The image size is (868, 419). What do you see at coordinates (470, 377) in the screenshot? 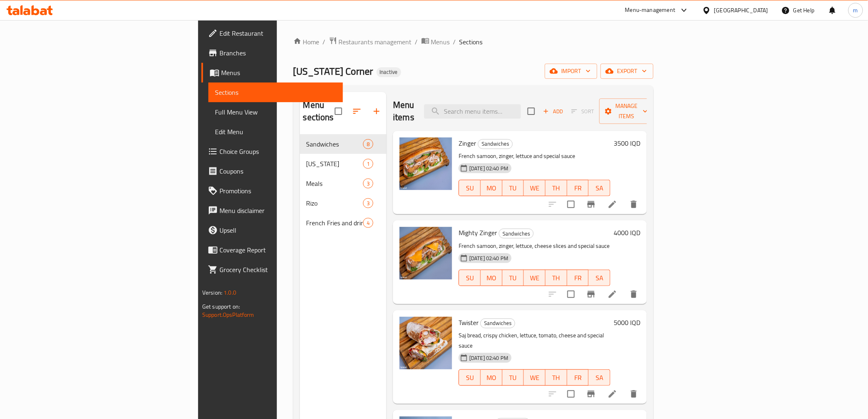
I see `span: SU` at bounding box center [470, 377].